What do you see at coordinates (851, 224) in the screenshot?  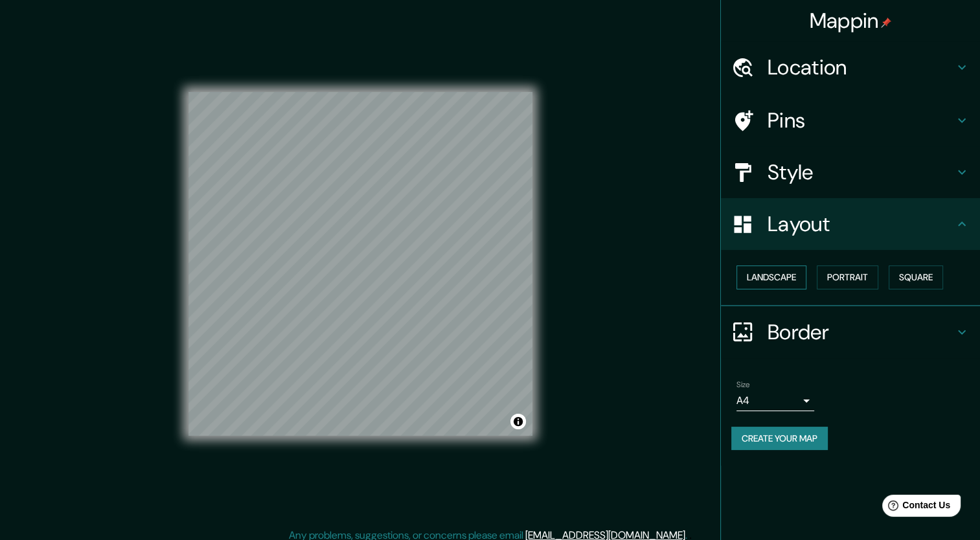 I see `div: Layout` at bounding box center [851, 224].